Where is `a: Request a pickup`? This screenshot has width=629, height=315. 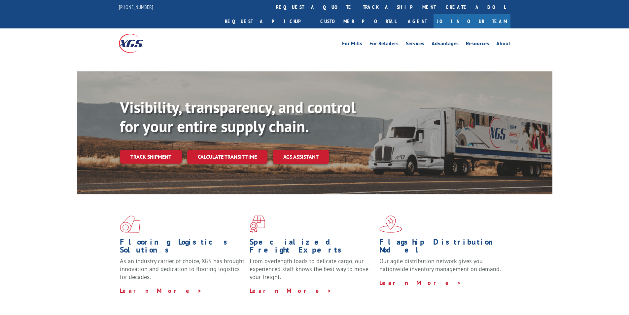
a: Request a pickup is located at coordinates (268, 21).